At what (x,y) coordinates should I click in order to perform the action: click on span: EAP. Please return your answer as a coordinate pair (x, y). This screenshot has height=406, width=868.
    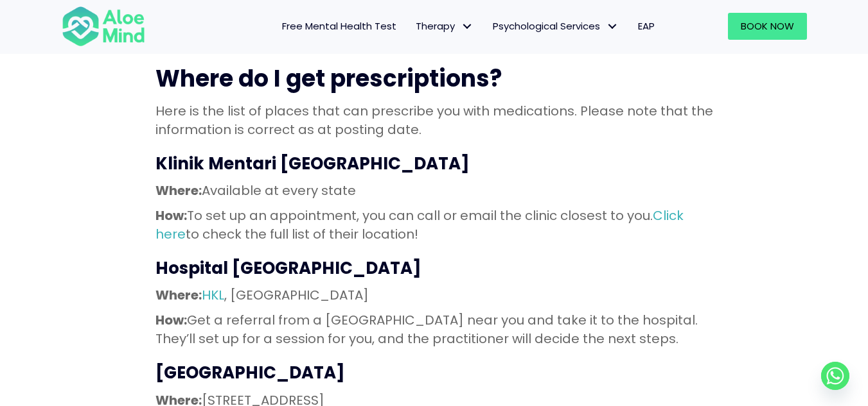
    Looking at the image, I should click on (646, 26).